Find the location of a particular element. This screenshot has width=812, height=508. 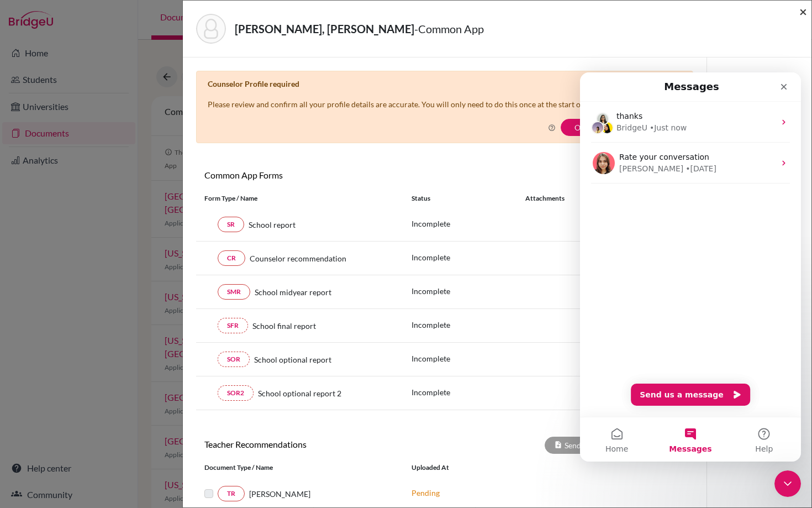

a: Documents is located at coordinates (759, 80).